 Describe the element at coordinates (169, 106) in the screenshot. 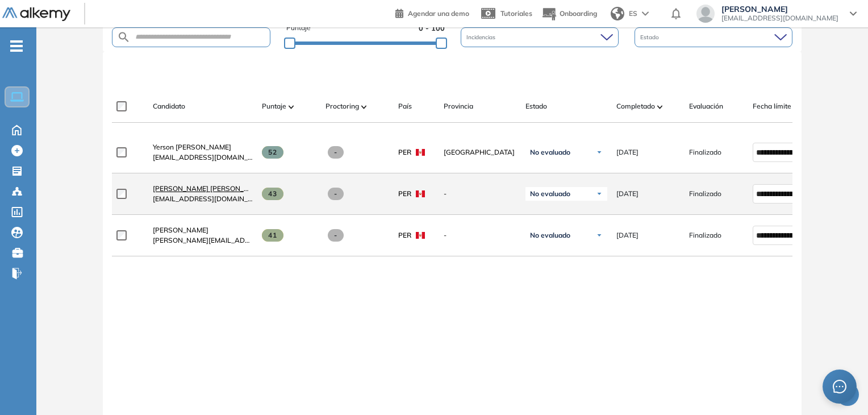

I see `span: Candidato` at that location.